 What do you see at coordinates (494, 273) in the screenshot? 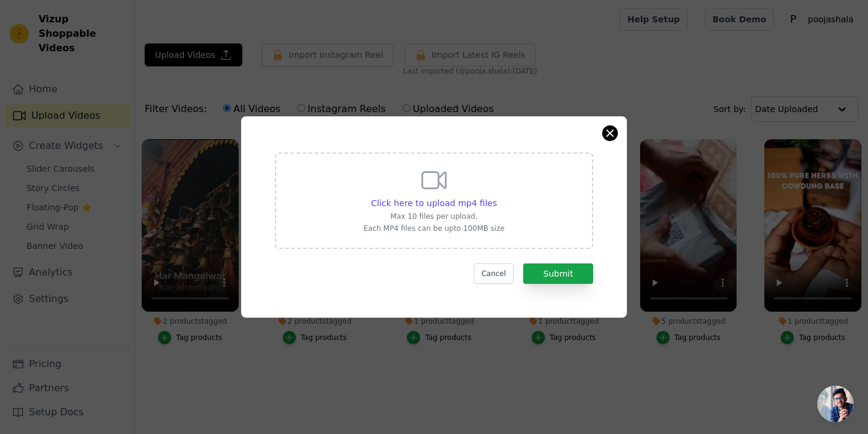
I see `button: Cancel` at bounding box center [494, 273].